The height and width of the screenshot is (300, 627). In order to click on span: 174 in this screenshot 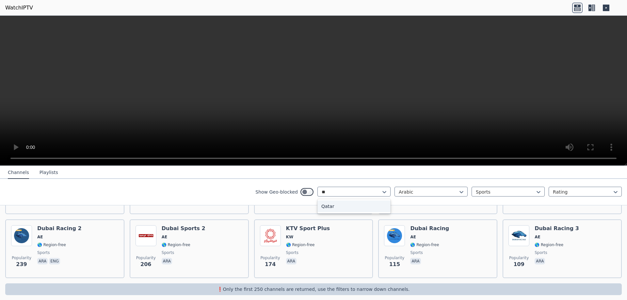, I will do `click(270, 264)`.